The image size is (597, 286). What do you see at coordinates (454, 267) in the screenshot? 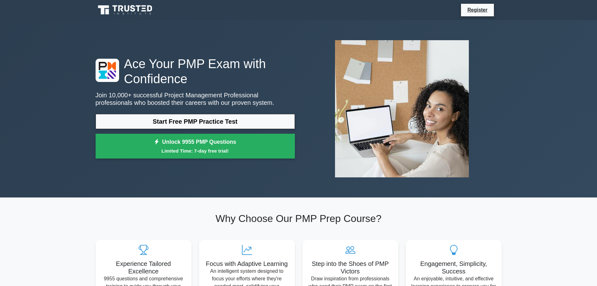
I see `h5: Engagement, Simplicity, Success` at bounding box center [454, 267].